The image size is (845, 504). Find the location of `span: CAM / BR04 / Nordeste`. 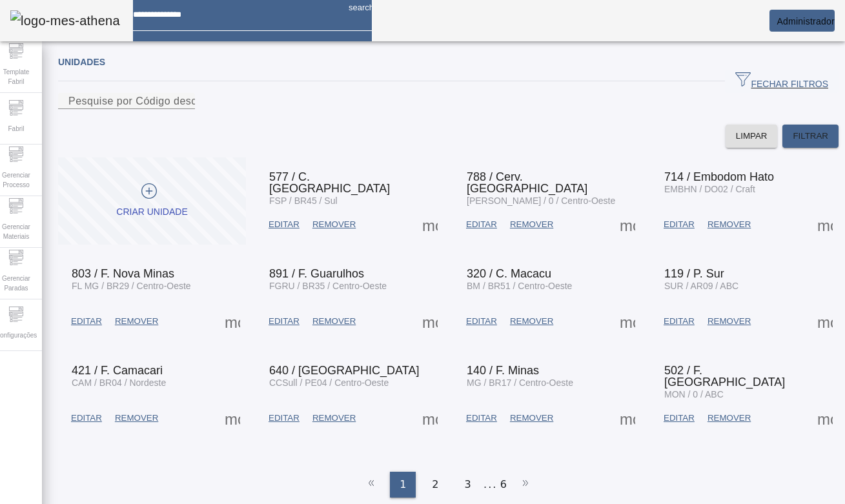

span: CAM / BR04 / Nordeste is located at coordinates (119, 382).